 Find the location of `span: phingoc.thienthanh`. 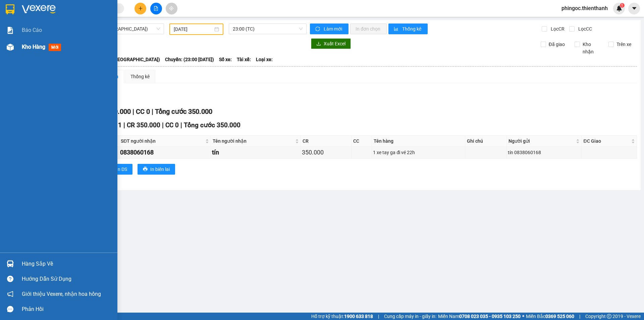

span: phingoc.thienthanh is located at coordinates (585, 8).